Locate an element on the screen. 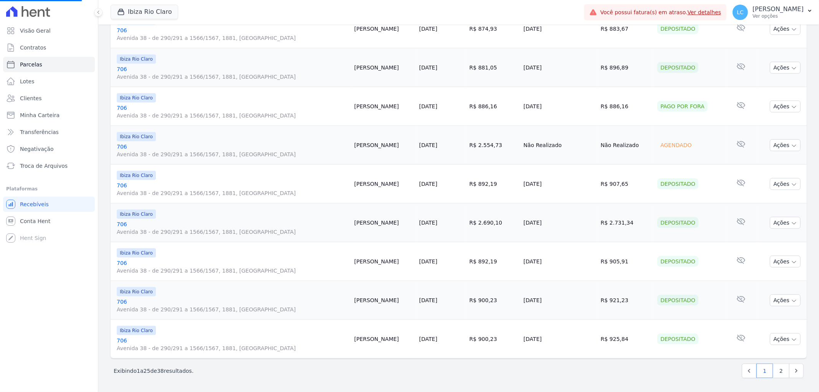 The width and height of the screenshot is (819, 392). span: Visão Geral is located at coordinates (35, 31).